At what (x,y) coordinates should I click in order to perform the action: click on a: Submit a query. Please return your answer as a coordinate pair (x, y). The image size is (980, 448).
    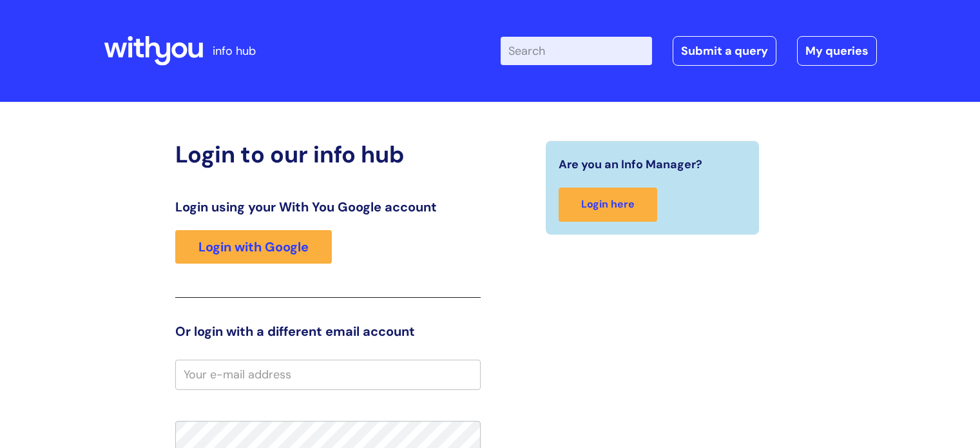
    Looking at the image, I should click on (725, 51).